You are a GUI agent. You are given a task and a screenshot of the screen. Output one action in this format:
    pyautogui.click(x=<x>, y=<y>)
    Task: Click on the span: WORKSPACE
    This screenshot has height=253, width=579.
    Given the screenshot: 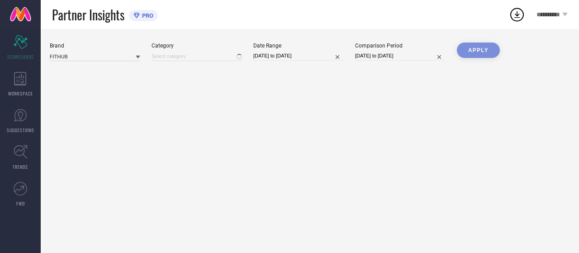 What is the action you would take?
    pyautogui.click(x=20, y=93)
    